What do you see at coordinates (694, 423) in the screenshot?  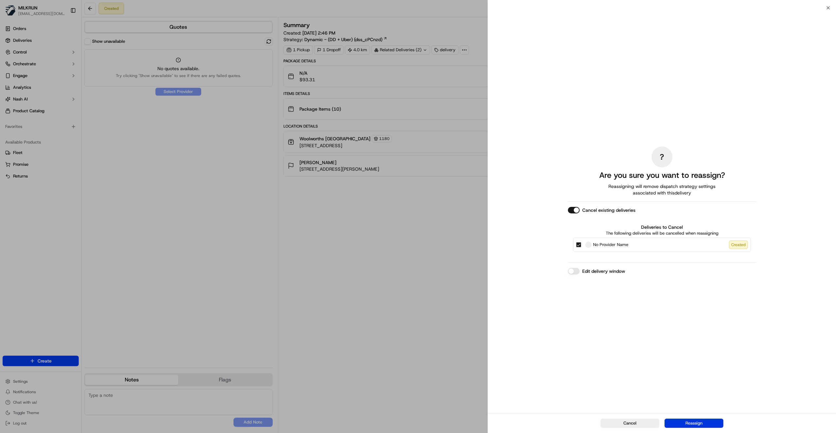 I see `button: Reassign` at bounding box center [694, 423].